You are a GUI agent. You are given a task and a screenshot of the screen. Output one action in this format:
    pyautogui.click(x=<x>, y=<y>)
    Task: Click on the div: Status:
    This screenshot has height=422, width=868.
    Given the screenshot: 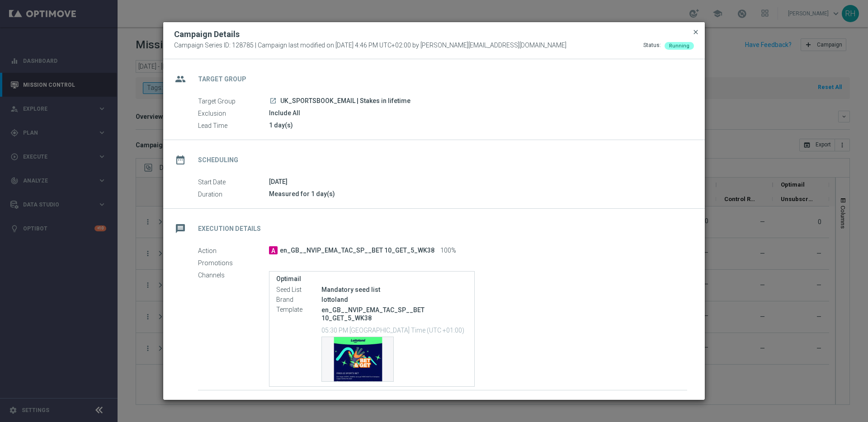 What is the action you would take?
    pyautogui.click(x=652, y=45)
    